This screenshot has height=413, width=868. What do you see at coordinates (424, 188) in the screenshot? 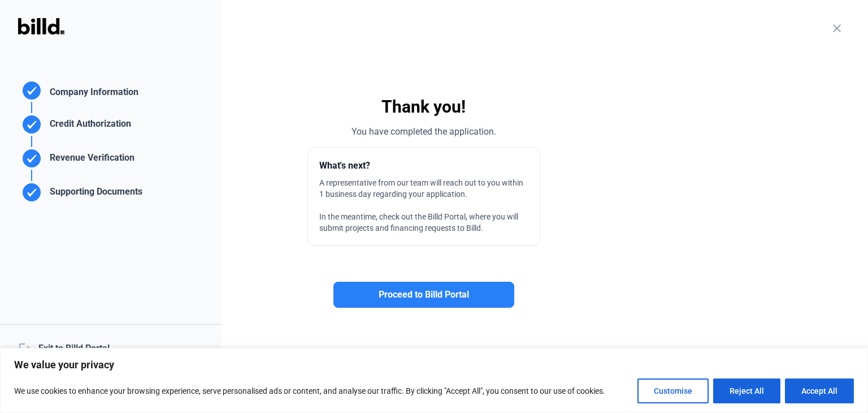
I see `div: A representative from our team will reach out to you within 1 business day regarding your applica...` at bounding box center [424, 188].